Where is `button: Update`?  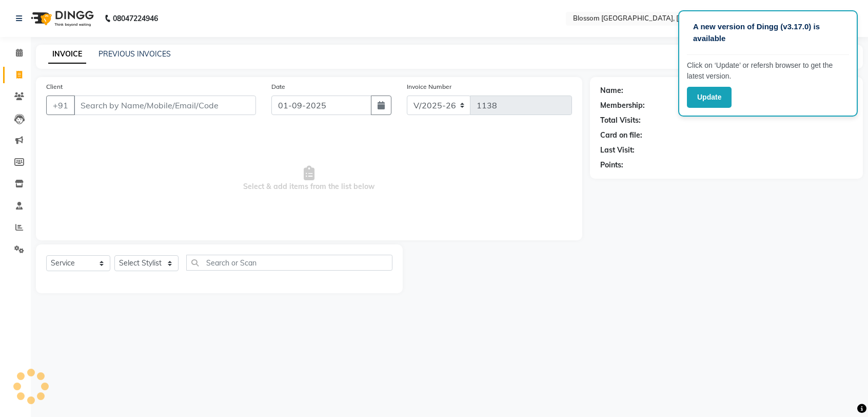
button: Update is located at coordinates (709, 97).